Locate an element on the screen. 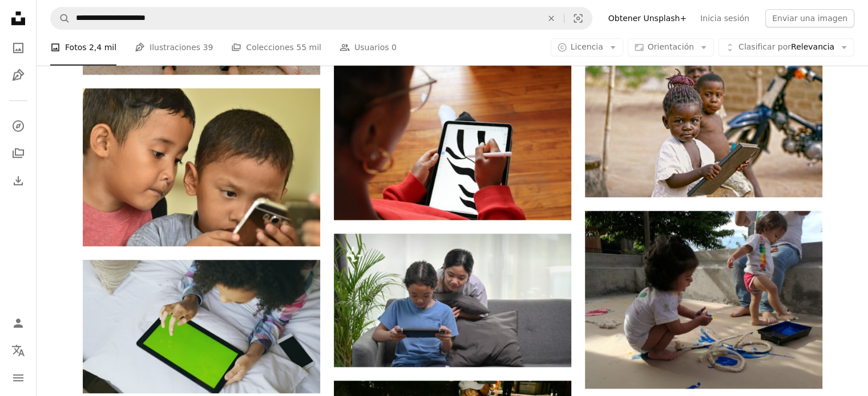 The height and width of the screenshot is (396, 868). a: Iniciar sesión / Registrarse is located at coordinates (18, 323).